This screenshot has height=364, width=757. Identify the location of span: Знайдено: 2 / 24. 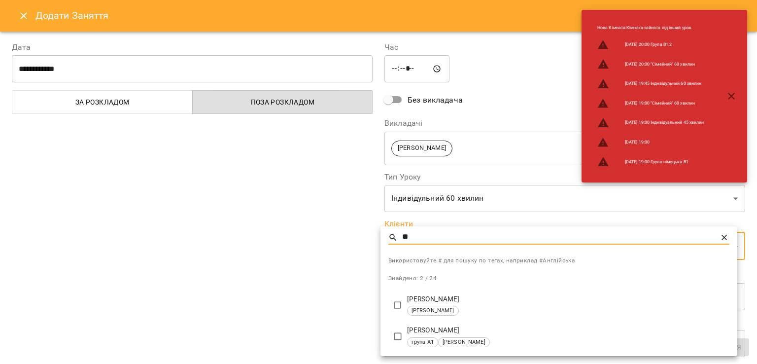
(413, 278).